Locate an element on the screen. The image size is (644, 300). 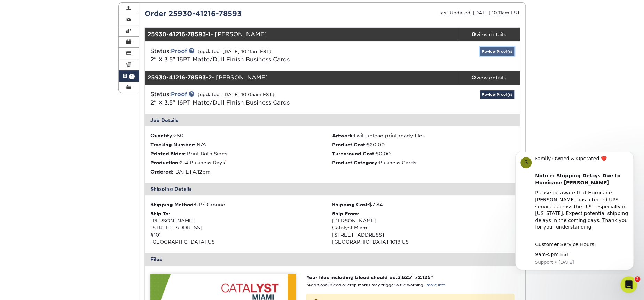
div: Job Details is located at coordinates (332, 120).